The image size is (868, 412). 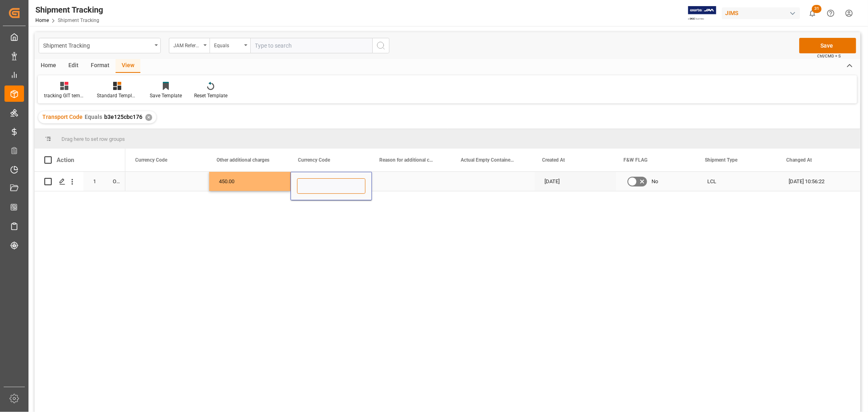 I want to click on div: Home, so click(x=48, y=66).